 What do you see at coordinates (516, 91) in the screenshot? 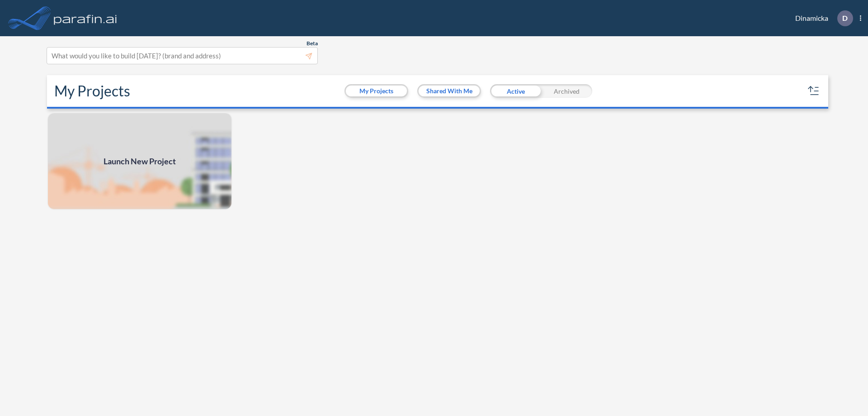
I see `div: Active` at bounding box center [516, 91].